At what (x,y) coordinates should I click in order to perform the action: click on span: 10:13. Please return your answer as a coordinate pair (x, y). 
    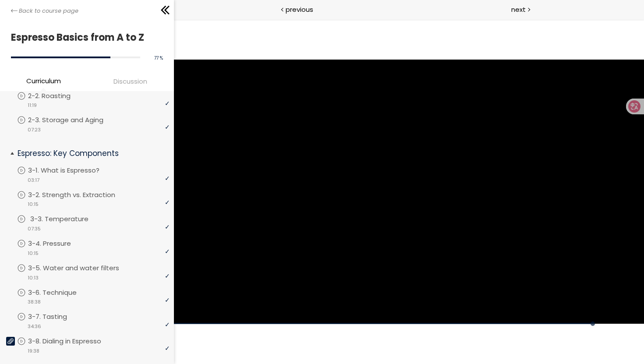
    Looking at the image, I should click on (33, 278).